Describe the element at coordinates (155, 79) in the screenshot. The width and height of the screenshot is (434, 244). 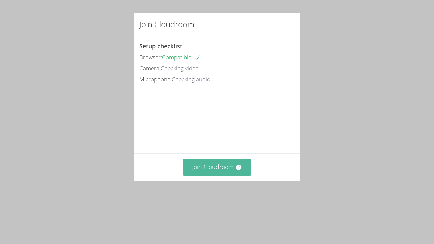
I see `span: Microphone:` at that location.